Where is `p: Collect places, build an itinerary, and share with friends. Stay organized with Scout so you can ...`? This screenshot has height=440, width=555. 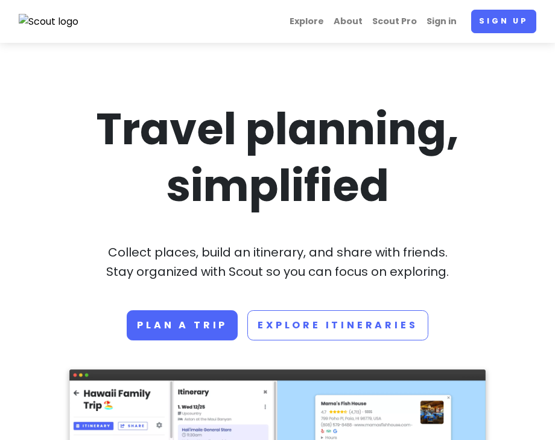 p: Collect places, build an itinerary, and share with friends. Stay organized with Scout so you can ... is located at coordinates (278, 262).